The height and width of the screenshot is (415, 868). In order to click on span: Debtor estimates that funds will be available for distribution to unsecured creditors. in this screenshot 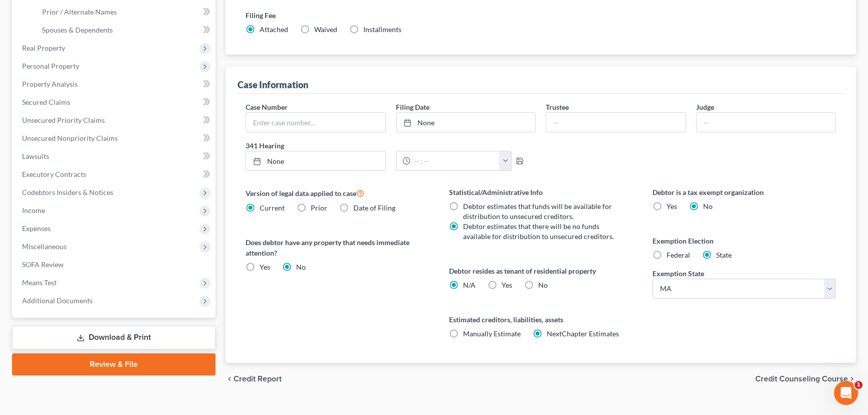, I will do `click(537, 211)`.